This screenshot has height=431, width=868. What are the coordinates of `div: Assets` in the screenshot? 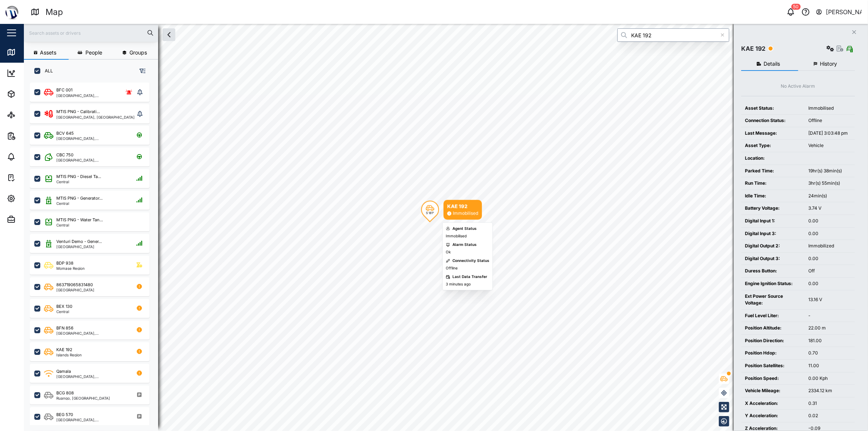 It's located at (31, 95).